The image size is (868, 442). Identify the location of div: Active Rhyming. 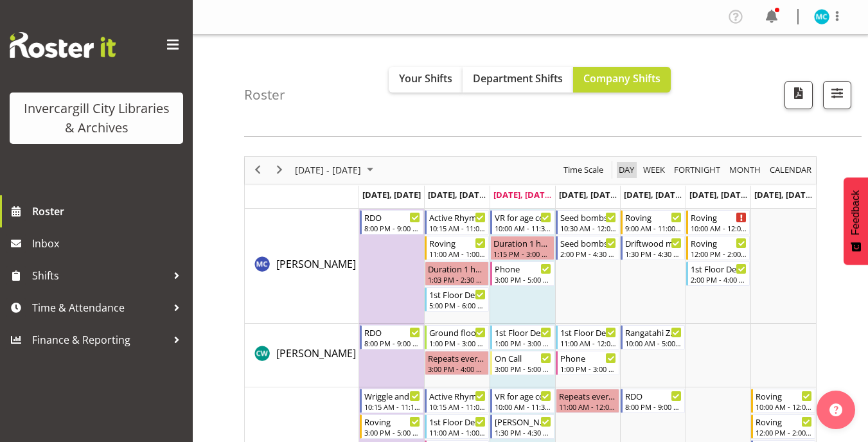
(457, 218).